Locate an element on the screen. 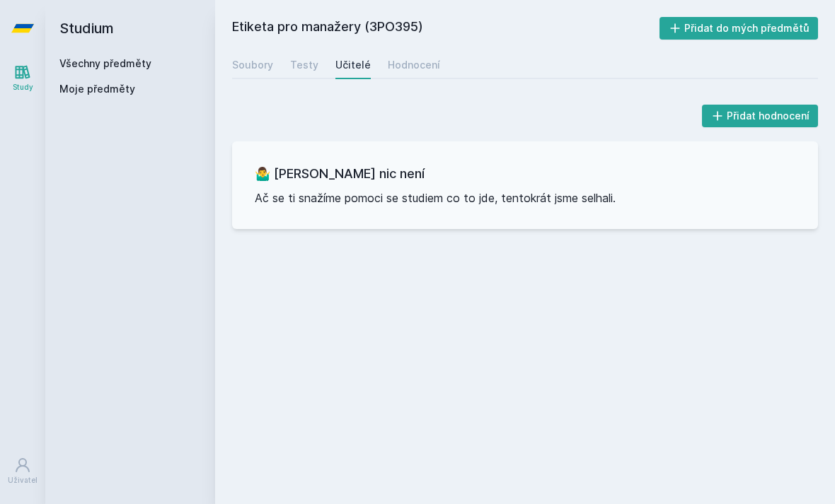 Image resolution: width=835 pixels, height=504 pixels. div: Učitelé is located at coordinates (353, 65).